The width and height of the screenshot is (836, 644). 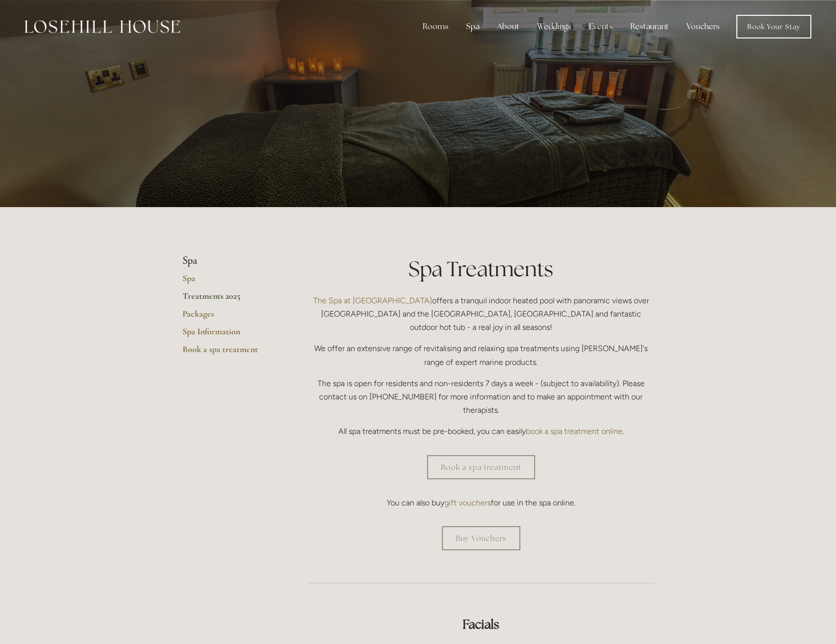 What do you see at coordinates (229, 261) in the screenshot?
I see `li: Spa` at bounding box center [229, 261].